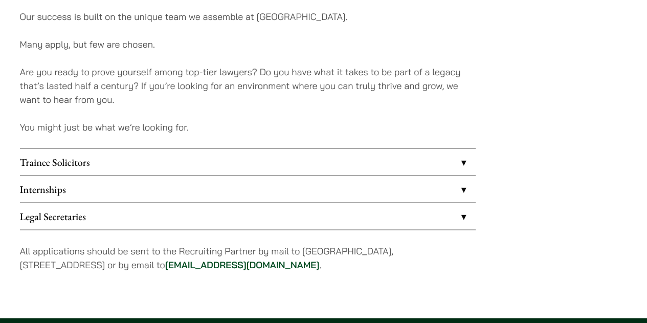 The image size is (647, 323). What do you see at coordinates (248, 216) in the screenshot?
I see `a: Legal Secretaries` at bounding box center [248, 216].